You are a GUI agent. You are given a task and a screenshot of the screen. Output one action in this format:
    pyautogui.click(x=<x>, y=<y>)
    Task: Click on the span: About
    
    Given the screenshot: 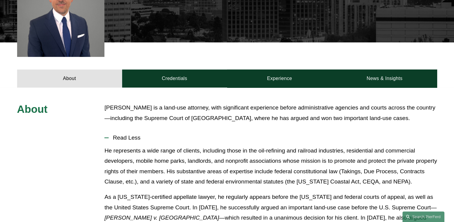 What is the action you would take?
    pyautogui.click(x=32, y=109)
    